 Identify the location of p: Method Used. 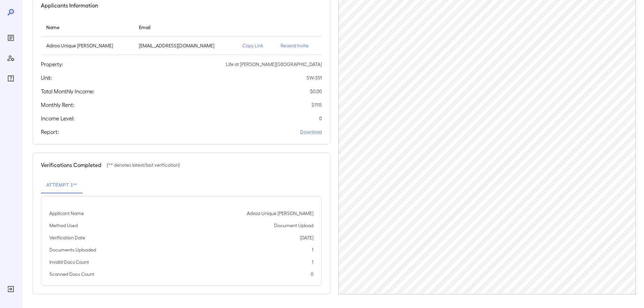
(64, 225).